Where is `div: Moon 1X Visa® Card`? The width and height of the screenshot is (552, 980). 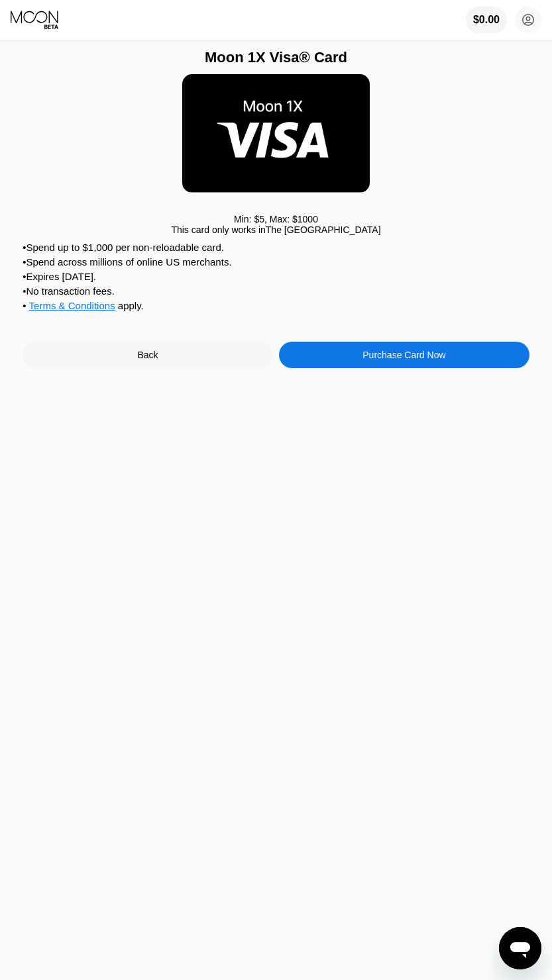
div: Moon 1X Visa® Card is located at coordinates (276, 58).